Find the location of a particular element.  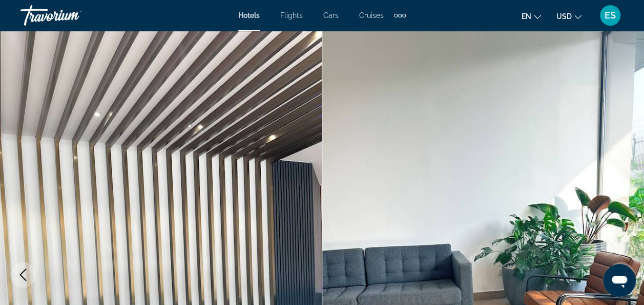

button: Next image is located at coordinates (621, 274).